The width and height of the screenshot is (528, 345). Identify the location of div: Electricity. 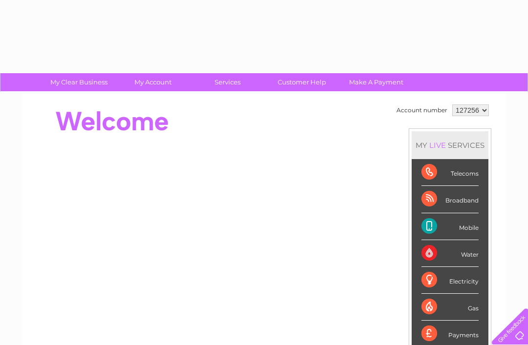
(450, 280).